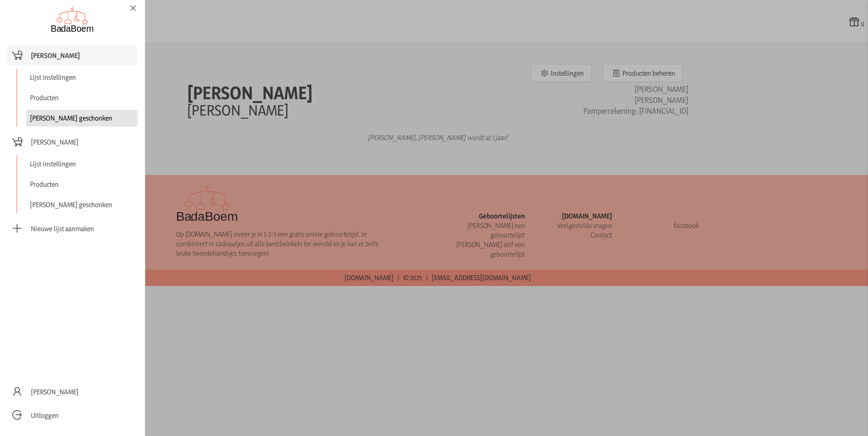 This screenshot has height=436, width=868. I want to click on img: Badaboem, so click(73, 20).